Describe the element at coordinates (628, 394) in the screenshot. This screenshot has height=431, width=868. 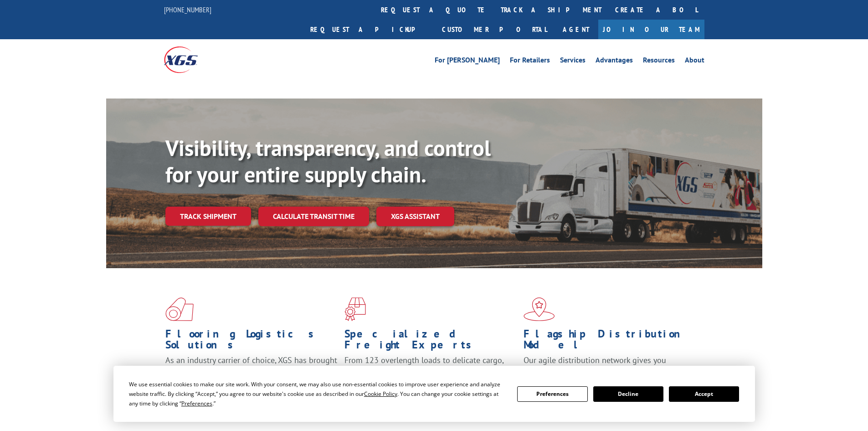
I see `button: Decline` at that location.